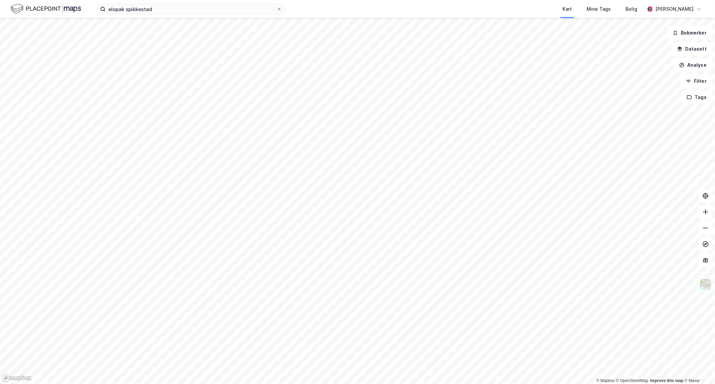  I want to click on a: Improve this map, so click(666, 380).